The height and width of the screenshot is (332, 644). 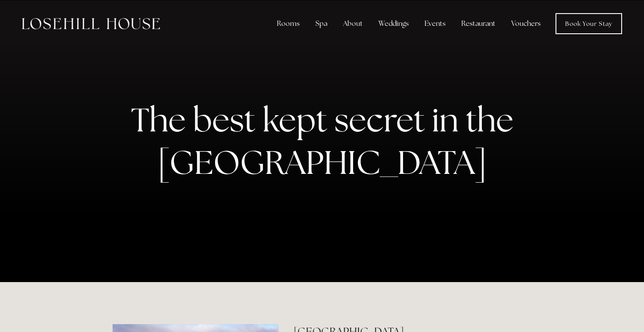 What do you see at coordinates (321, 23) in the screenshot?
I see `div: Spa` at bounding box center [321, 23].